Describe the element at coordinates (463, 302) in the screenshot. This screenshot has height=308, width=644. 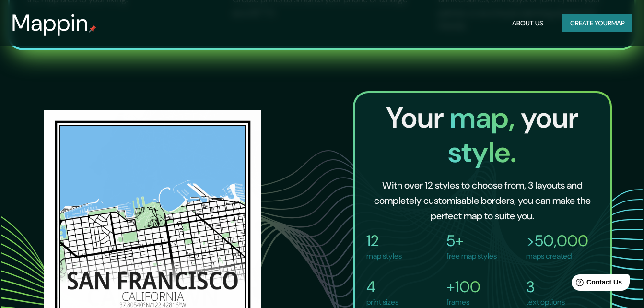
I see `p: frames` at that location.